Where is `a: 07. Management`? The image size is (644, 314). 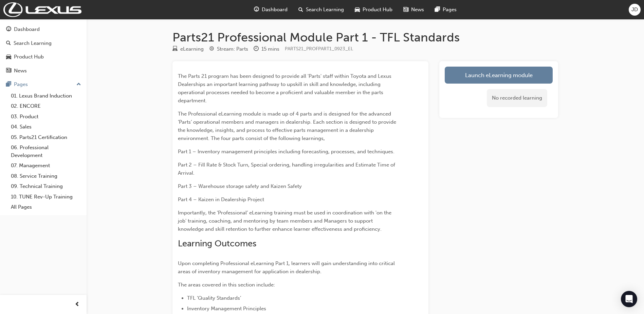
a: 07. Management is located at coordinates (46, 165).